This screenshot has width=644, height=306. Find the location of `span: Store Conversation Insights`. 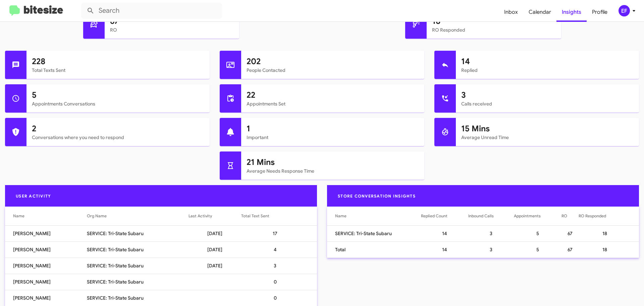

span: Store Conversation Insights is located at coordinates (377, 196).